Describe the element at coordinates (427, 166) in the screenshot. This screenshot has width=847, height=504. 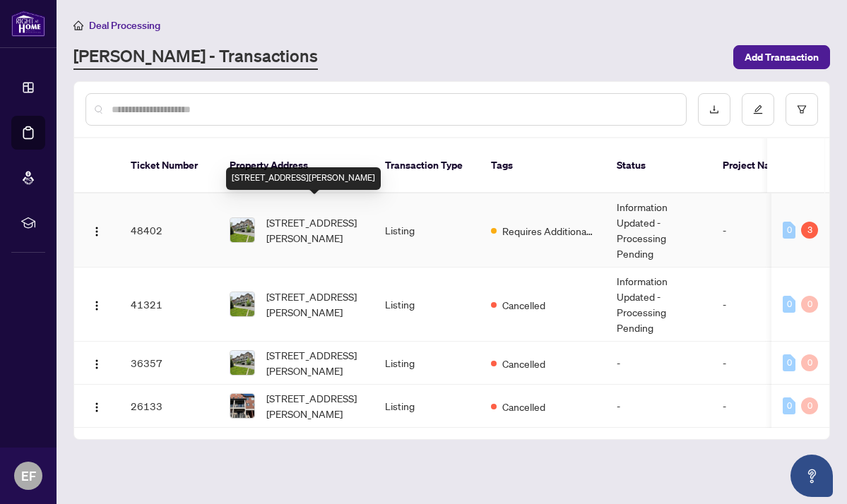
I see `th: Transaction Type` at that location.